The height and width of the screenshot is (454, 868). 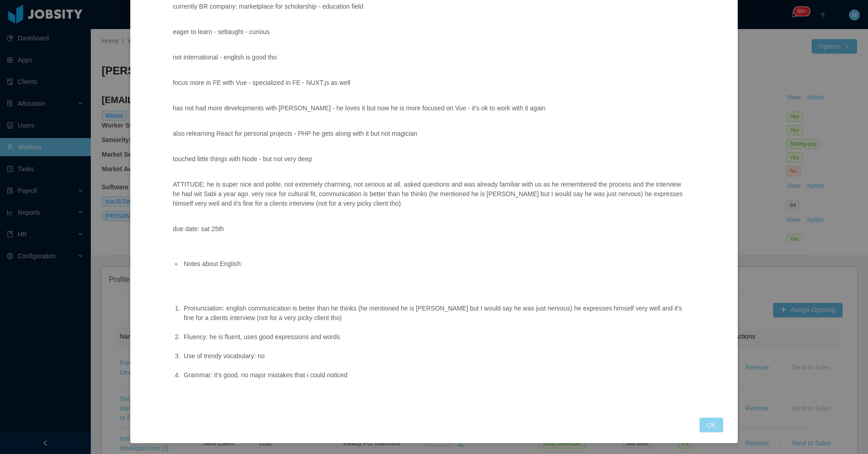 What do you see at coordinates (431, 57) in the screenshot?
I see `p: not international - english is good tho` at bounding box center [431, 57].